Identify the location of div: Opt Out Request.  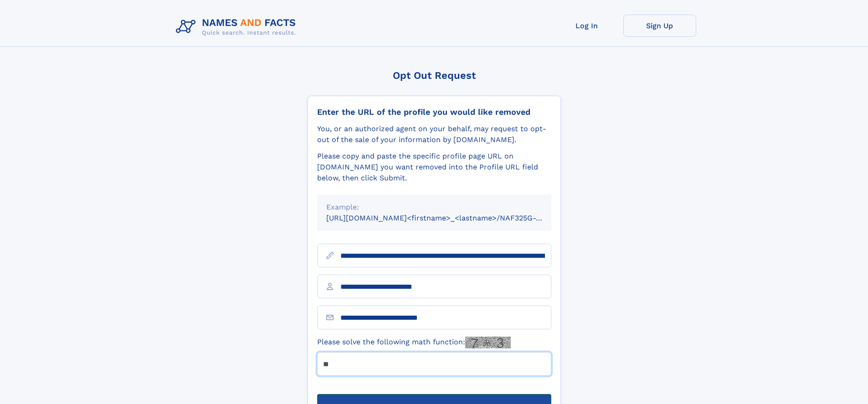
(434, 75).